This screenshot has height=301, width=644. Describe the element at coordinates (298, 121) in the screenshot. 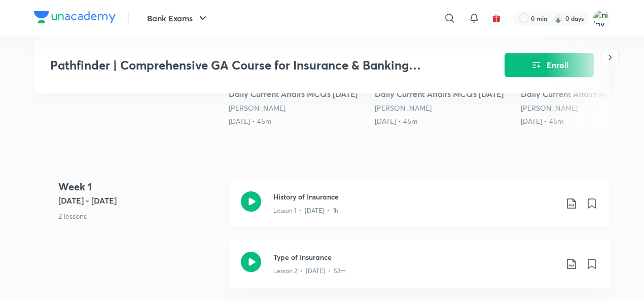

I see `div: 2nd Jul • 45m` at that location.